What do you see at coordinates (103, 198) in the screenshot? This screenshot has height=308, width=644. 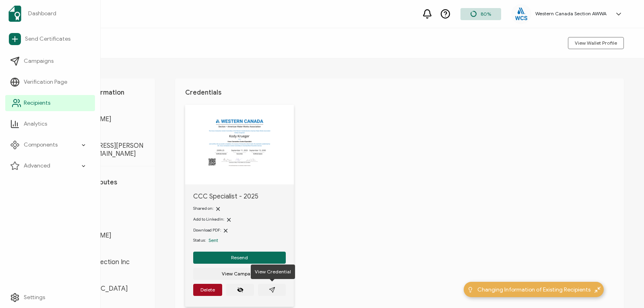 I see `span: First_Name` at bounding box center [103, 198].